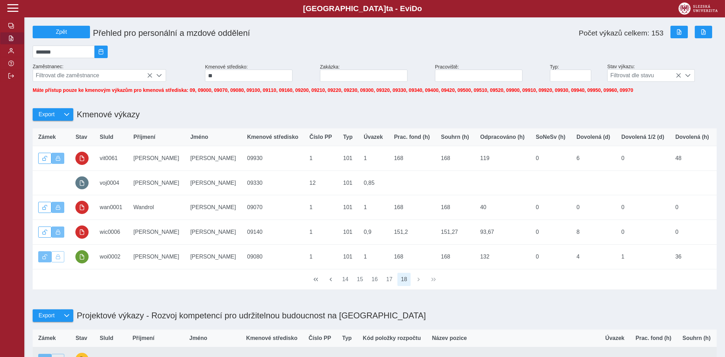 The height and width of the screenshot is (357, 725). What do you see at coordinates (503, 207) in the screenshot?
I see `td: 40` at bounding box center [503, 207].